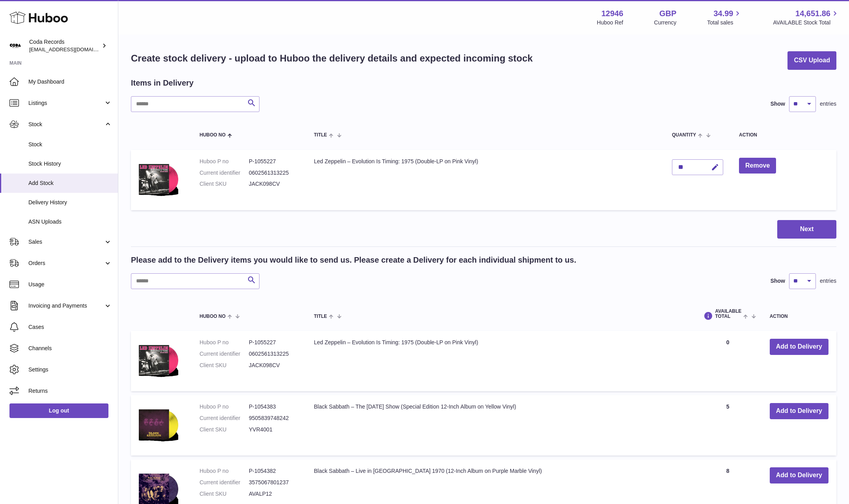 The height and width of the screenshot is (504, 849). I want to click on span: Add Stock, so click(70, 183).